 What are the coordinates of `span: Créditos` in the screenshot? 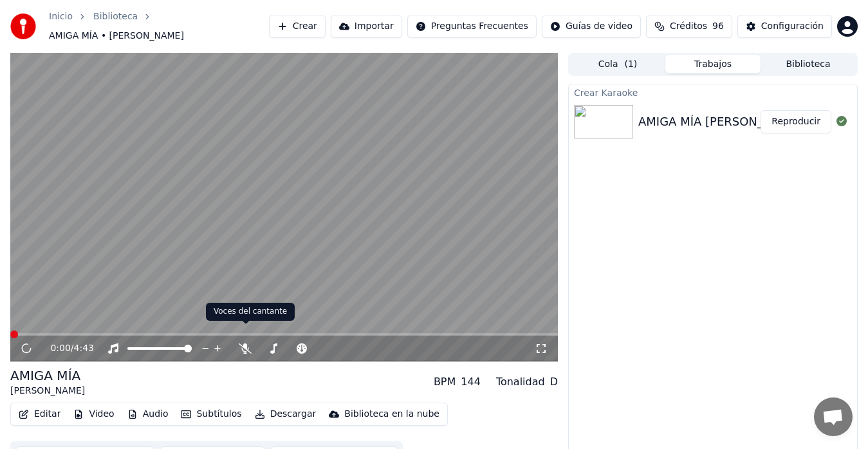 It's located at (689, 27).